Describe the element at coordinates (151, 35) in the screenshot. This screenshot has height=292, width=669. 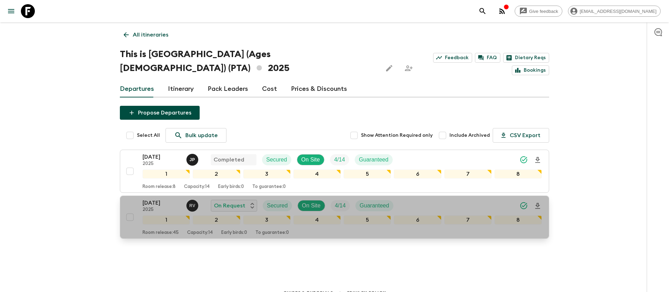
I see `p: All itineraries` at that location.